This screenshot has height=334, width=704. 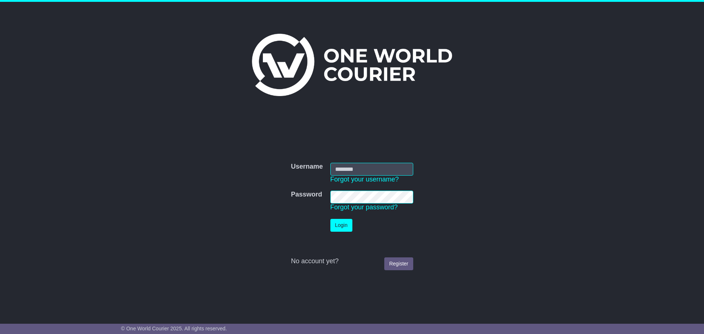 I want to click on label: Username, so click(x=307, y=167).